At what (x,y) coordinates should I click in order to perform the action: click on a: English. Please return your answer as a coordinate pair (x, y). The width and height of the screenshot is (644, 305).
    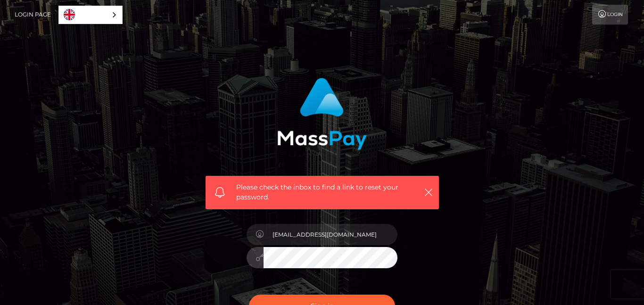
    Looking at the image, I should click on (91, 15).